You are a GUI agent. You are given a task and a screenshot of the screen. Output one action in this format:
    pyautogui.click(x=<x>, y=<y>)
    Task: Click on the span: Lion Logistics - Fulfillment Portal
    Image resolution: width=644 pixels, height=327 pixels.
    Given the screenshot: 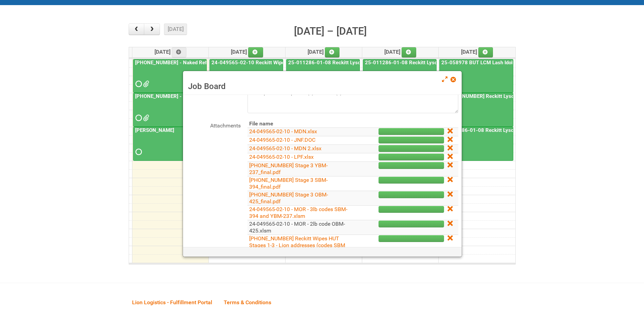 What is the action you would take?
    pyautogui.click(x=172, y=302)
    